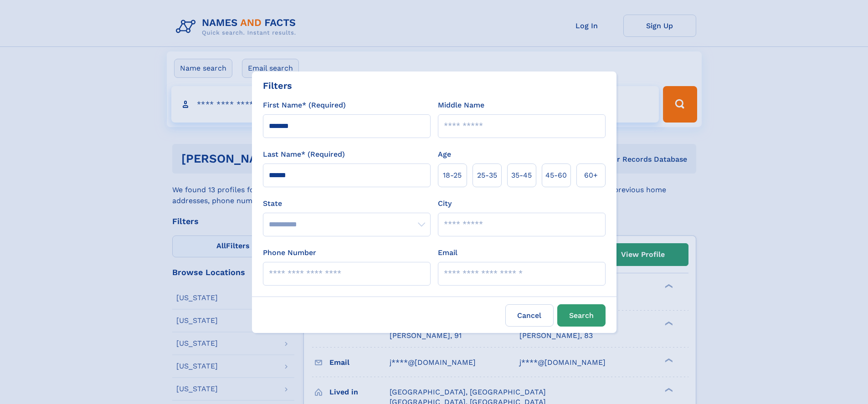 The image size is (868, 404). I want to click on label: Age, so click(444, 154).